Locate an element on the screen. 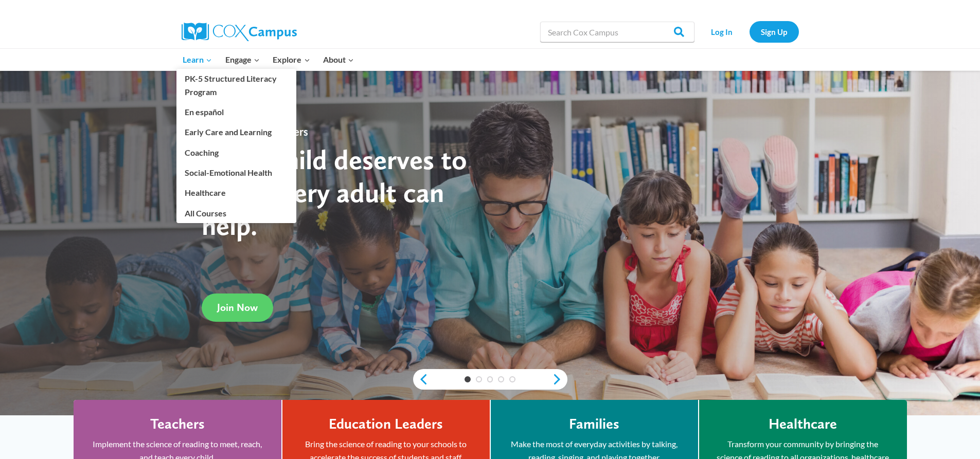 Image resolution: width=980 pixels, height=459 pixels. a: previous is located at coordinates (421, 379).